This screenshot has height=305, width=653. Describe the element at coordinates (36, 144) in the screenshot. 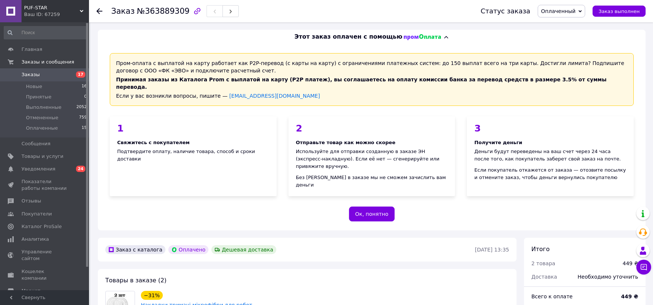

I see `span: Сообщения` at that location.